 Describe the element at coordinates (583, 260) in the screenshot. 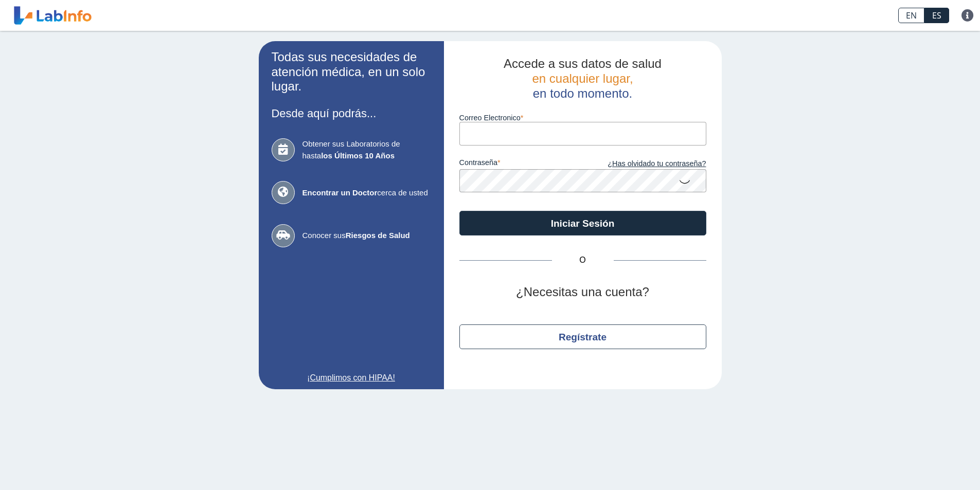

I see `span: O` at that location.